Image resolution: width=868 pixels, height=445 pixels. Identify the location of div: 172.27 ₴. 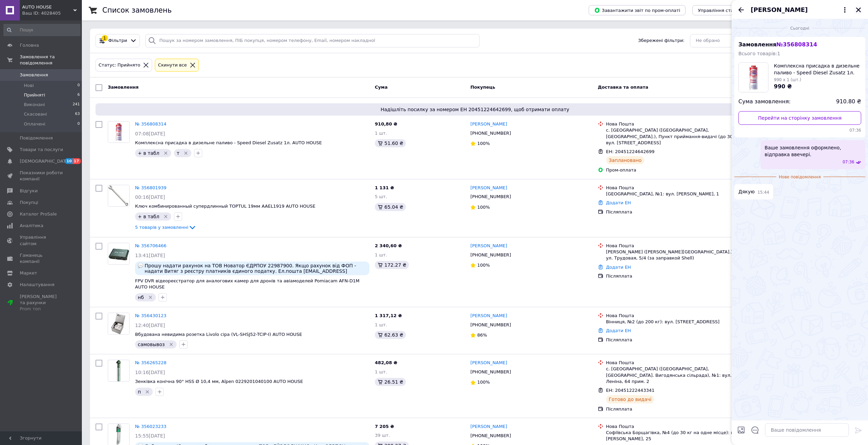
(392, 265).